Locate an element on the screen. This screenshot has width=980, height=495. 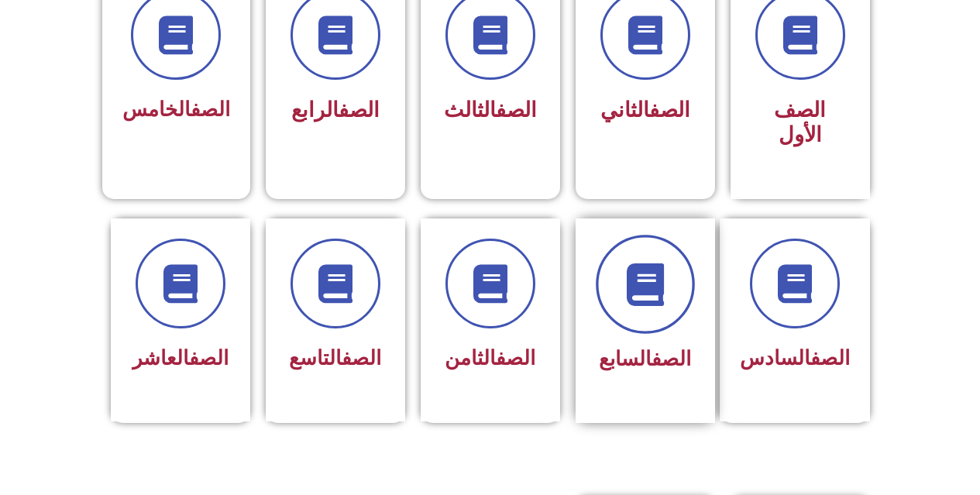
span: الثاني is located at coordinates (645, 110).